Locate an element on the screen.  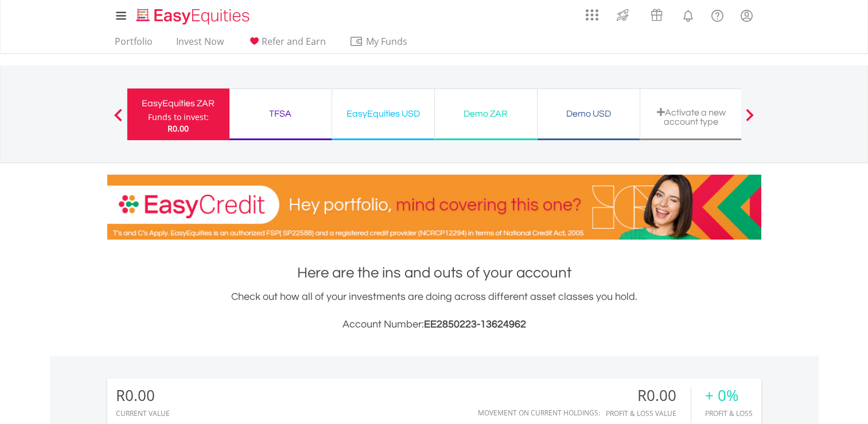
img: thrive-v2.svg is located at coordinates (623, 15).